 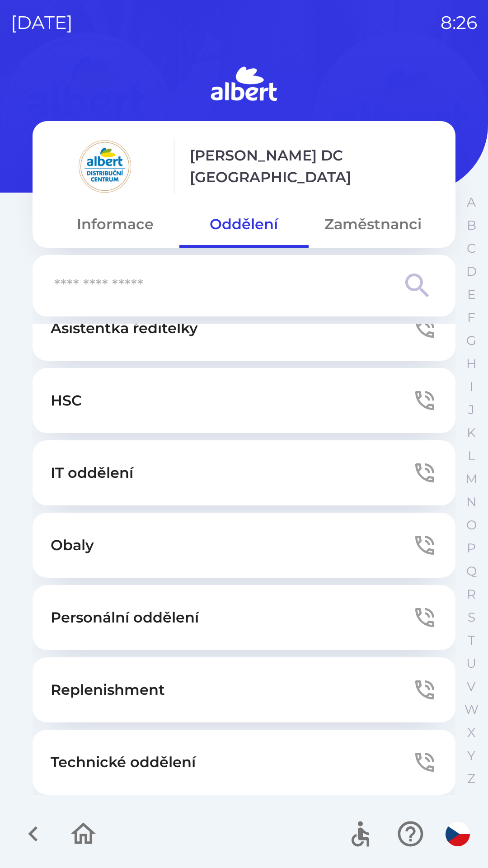 I want to click on p: Asistentka ředitelky, so click(x=124, y=328).